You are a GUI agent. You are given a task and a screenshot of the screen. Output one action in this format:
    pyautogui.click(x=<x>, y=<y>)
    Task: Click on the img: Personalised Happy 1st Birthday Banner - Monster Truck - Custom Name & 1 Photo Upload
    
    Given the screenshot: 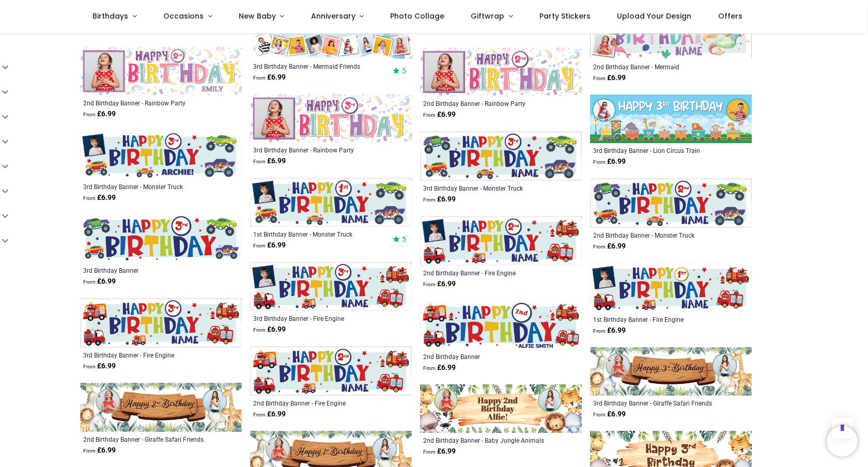 What is the action you would take?
    pyautogui.click(x=330, y=202)
    